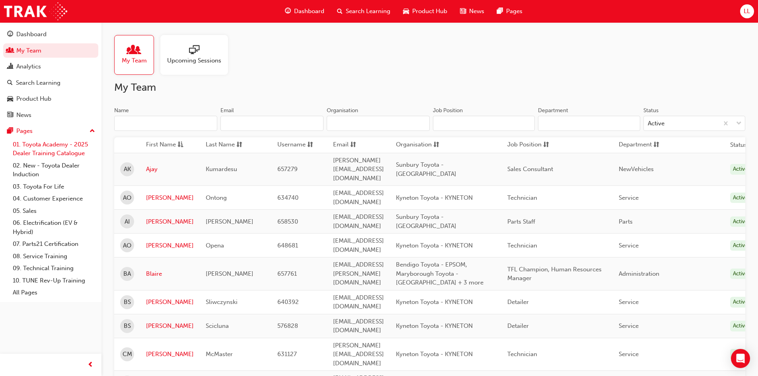  Describe the element at coordinates (51, 115) in the screenshot. I see `a: News` at that location.